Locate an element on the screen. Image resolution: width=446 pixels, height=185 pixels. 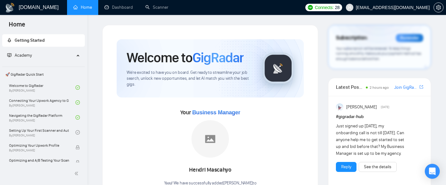
img: gigradar-logo.png is located at coordinates (278, 68).